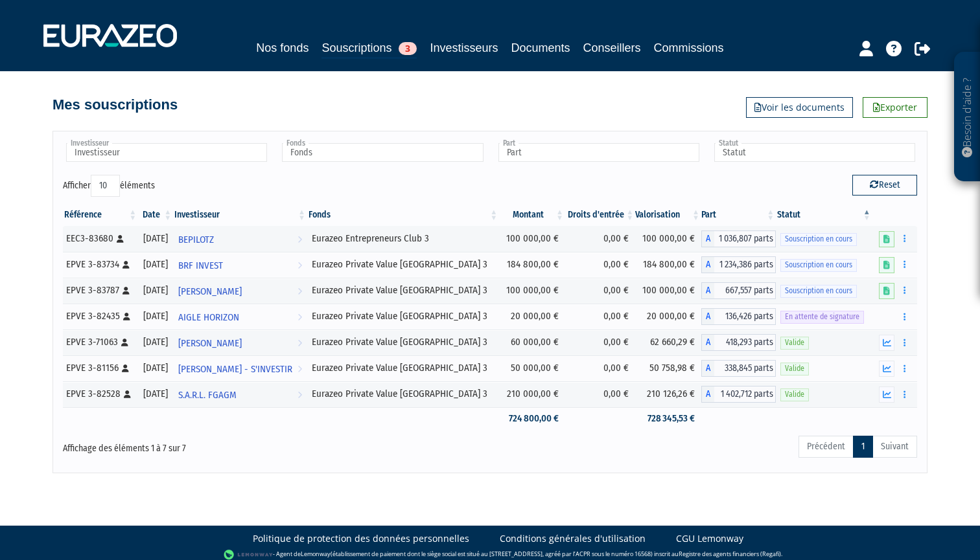 The height and width of the screenshot is (560, 980). Describe the element at coordinates (572, 539) in the screenshot. I see `a: Conditions générales d'utilisation` at that location.